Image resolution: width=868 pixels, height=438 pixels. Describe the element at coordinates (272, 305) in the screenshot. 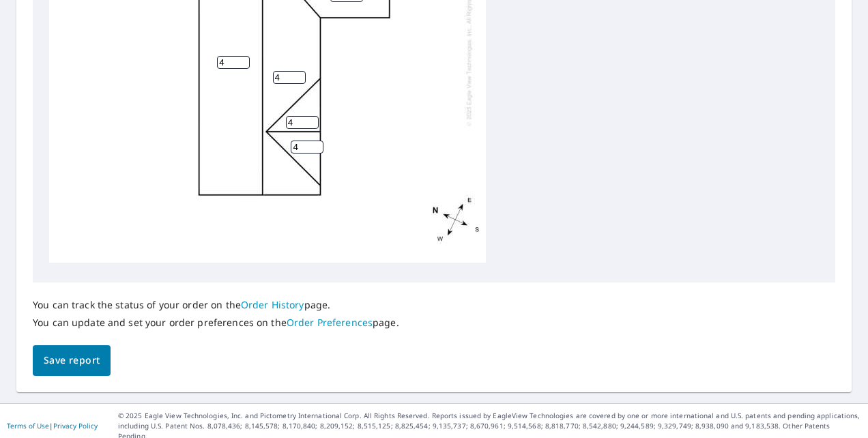

I see `a: Order History` at that location.